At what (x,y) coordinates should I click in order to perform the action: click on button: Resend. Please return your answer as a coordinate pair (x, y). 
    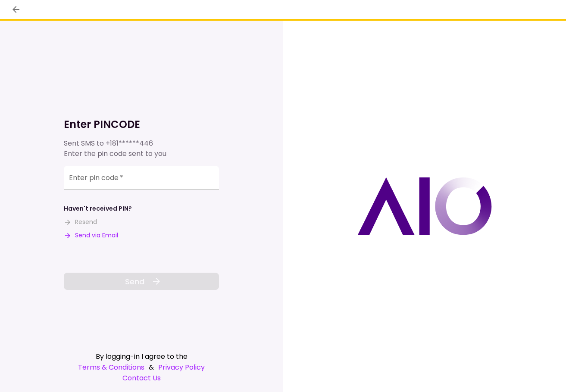
    Looking at the image, I should click on (80, 222).